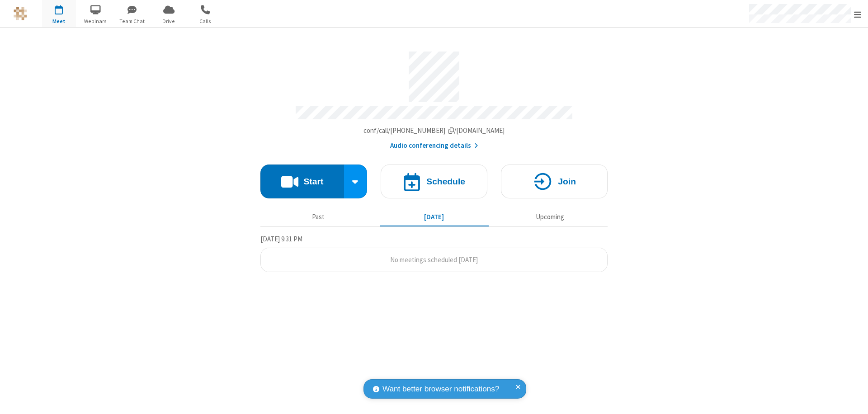 The image size is (868, 414). Describe the element at coordinates (302, 181) in the screenshot. I see `button: Start` at that location.